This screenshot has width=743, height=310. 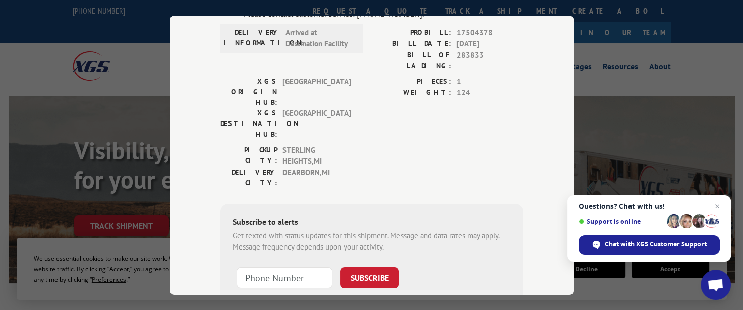 I want to click on label: WEIGHT:, so click(x=411, y=93).